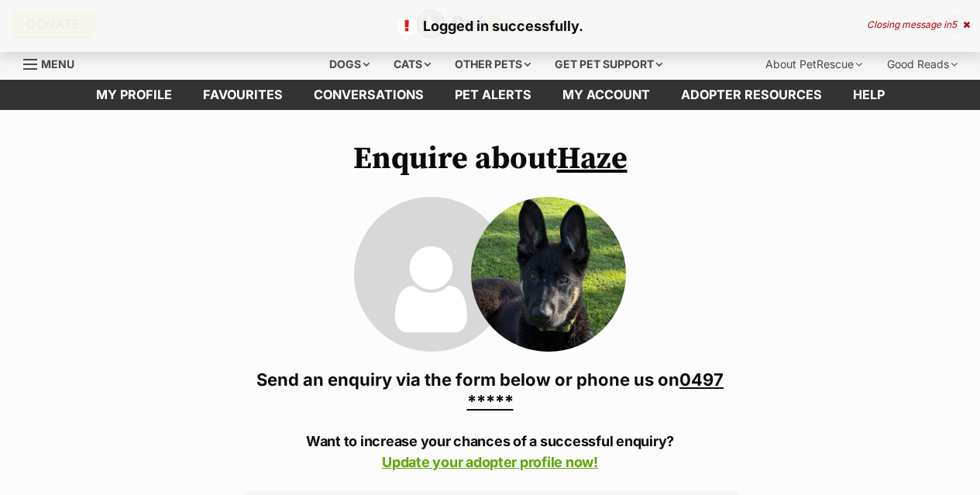  I want to click on a: Pet alerts, so click(493, 95).